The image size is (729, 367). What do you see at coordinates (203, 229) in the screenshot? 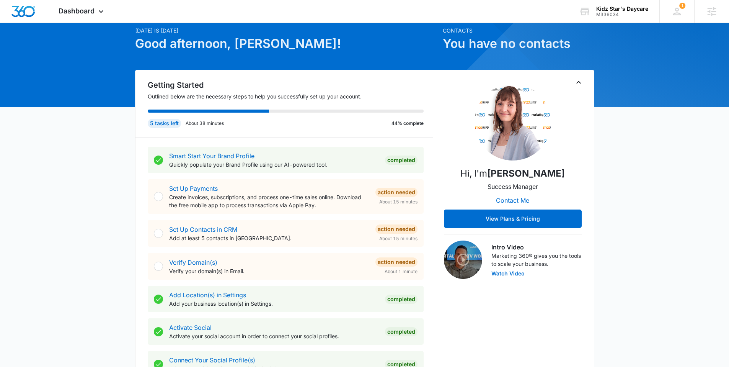
I see `a: Set Up Contacts in CRM` at bounding box center [203, 229].